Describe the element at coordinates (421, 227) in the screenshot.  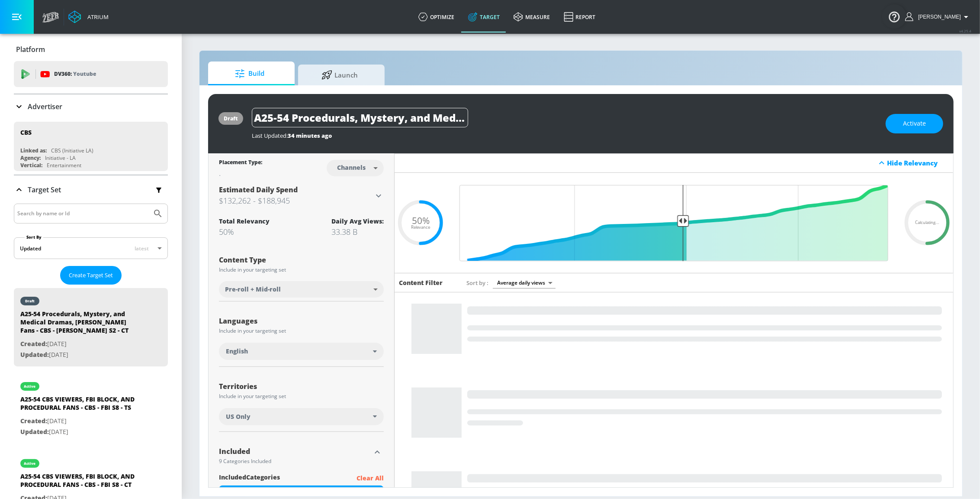
I see `span: Relevance` at that location.